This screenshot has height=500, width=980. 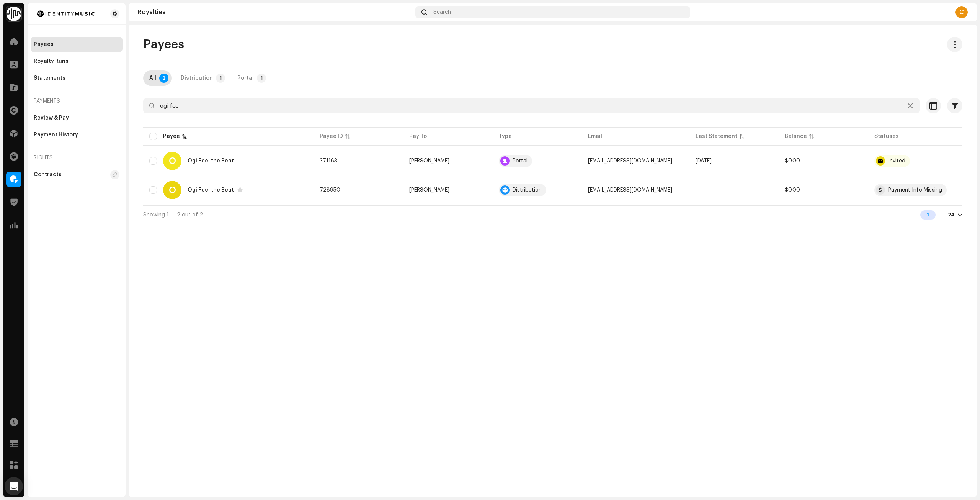 What do you see at coordinates (962, 13) in the screenshot?
I see `div: C` at bounding box center [962, 13].